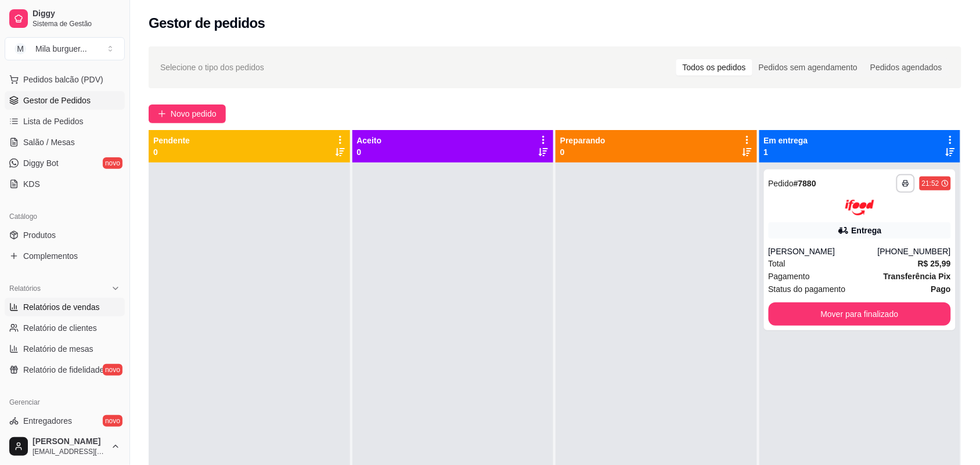 The width and height of the screenshot is (980, 465). I want to click on p: 1, so click(786, 152).